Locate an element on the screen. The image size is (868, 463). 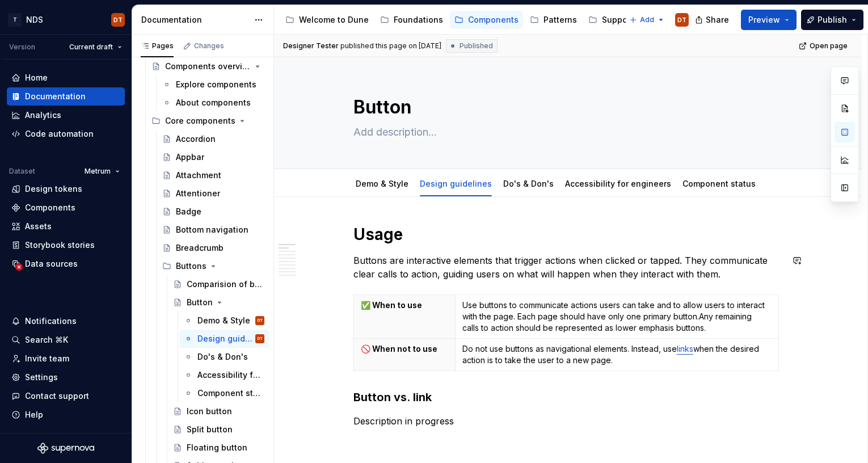
div: Buttons is located at coordinates (191, 266).